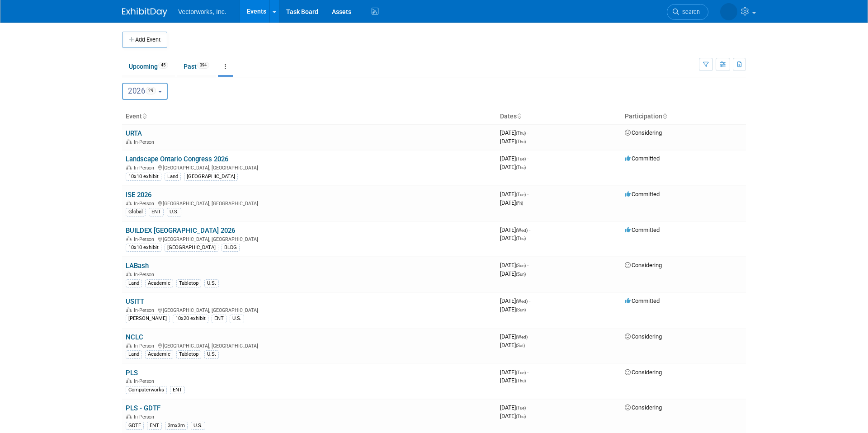 The width and height of the screenshot is (868, 433). What do you see at coordinates (176, 425) in the screenshot?
I see `div: 3mx3m` at bounding box center [176, 425].